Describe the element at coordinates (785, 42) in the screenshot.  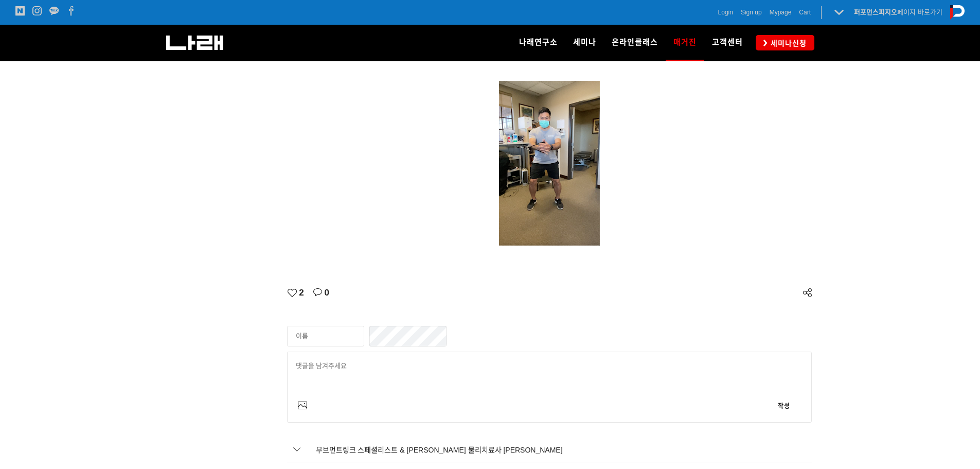
I see `a: 세미나신청` at that location.